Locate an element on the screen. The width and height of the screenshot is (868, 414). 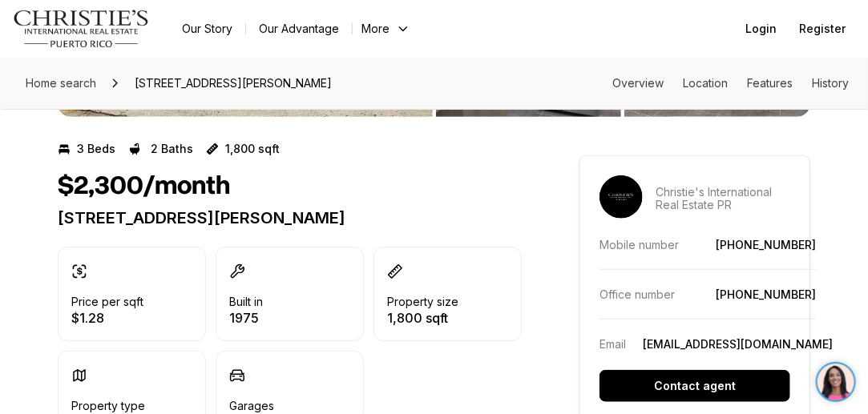
button: Contact agent is located at coordinates (695, 386).